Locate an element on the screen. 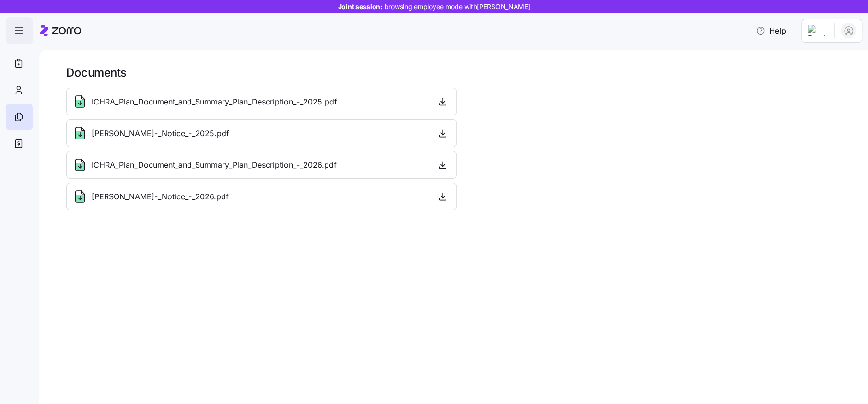  span: ICHRA_Plan_Document_and_Summary_Plan_Description_-_2025.pdf is located at coordinates (215, 102).